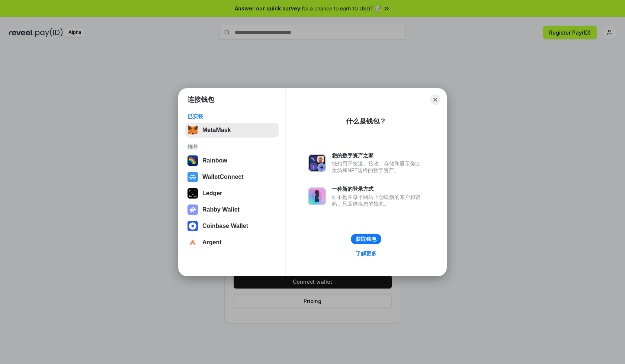 This screenshot has height=364, width=625. What do you see at coordinates (366, 254) in the screenshot?
I see `a: 了解更多` at bounding box center [366, 254].